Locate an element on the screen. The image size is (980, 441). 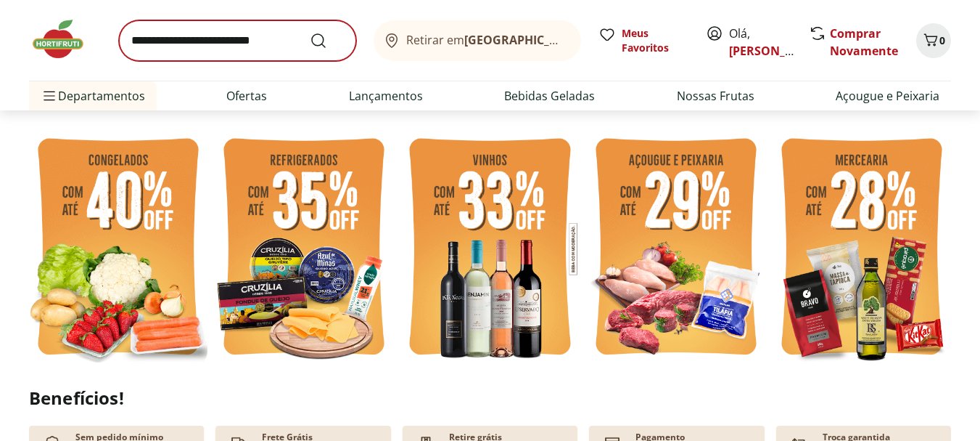
img: Hortifruti is located at coordinates (65, 39).